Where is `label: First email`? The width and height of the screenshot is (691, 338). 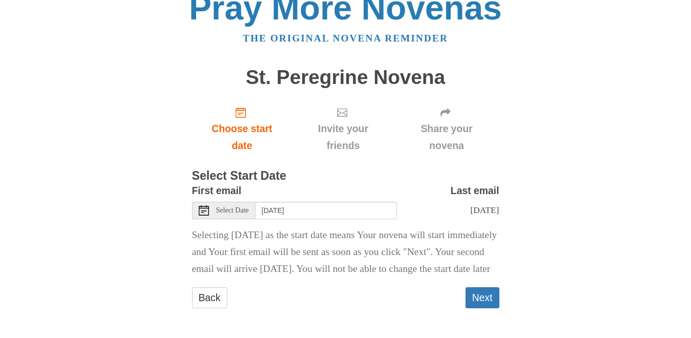
label: First email is located at coordinates (217, 191).